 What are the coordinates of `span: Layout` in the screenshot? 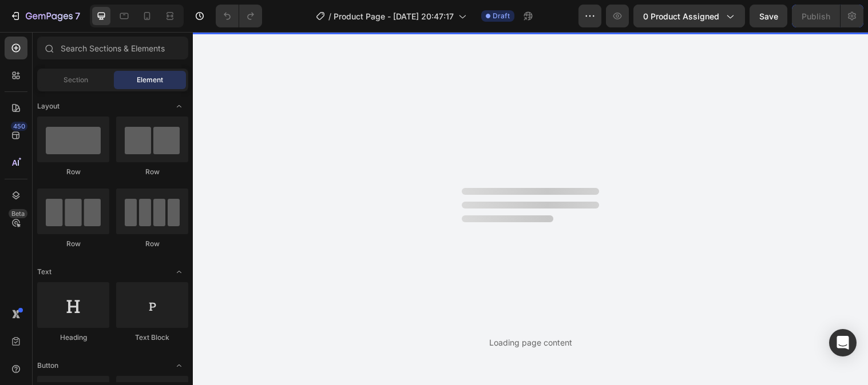 It's located at (48, 106).